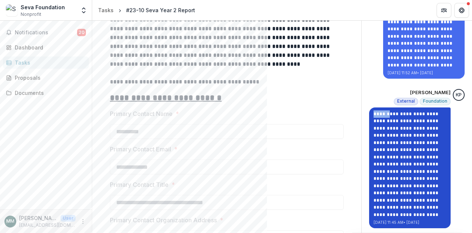  I want to click on span: 20, so click(82, 32).